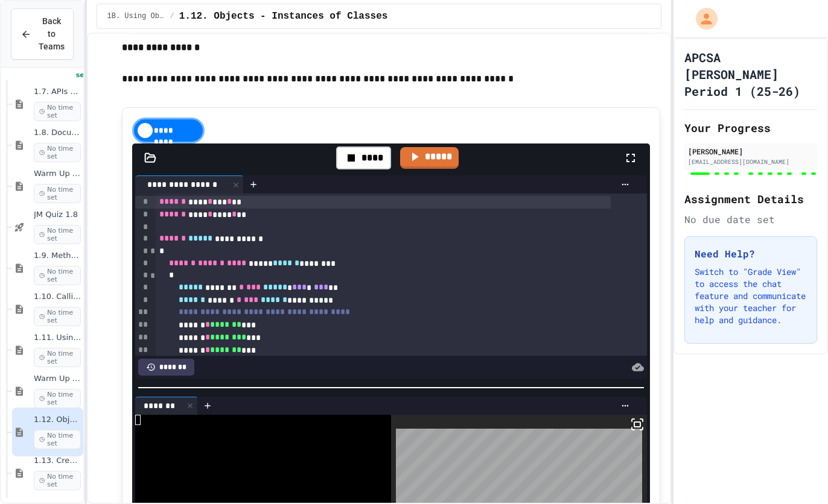 The height and width of the screenshot is (504, 828). I want to click on span: Back to Teams, so click(51, 34).